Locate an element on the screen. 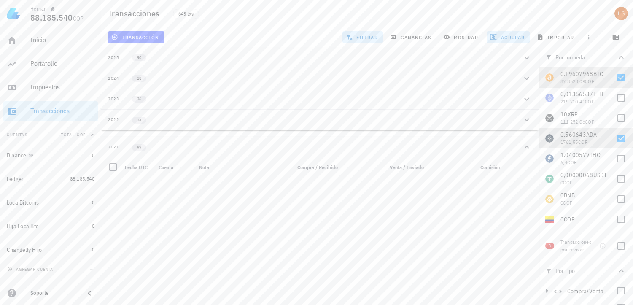  h1: Transacciones is located at coordinates (135, 13).